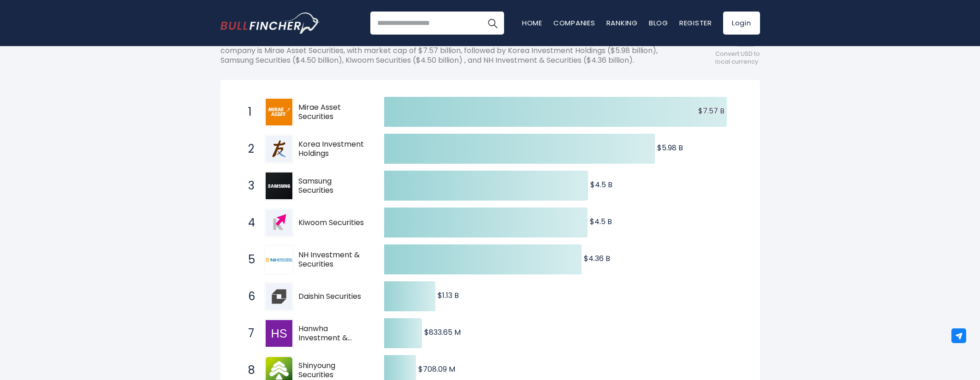  What do you see at coordinates (334, 297) in the screenshot?
I see `span: Daishin Securities` at bounding box center [334, 297].